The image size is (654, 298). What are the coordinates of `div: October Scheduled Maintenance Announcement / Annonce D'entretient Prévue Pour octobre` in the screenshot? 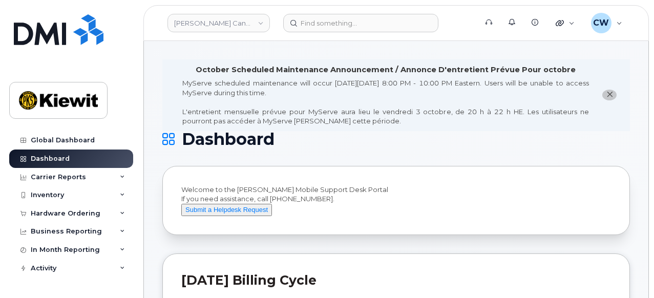 It's located at (386, 70).